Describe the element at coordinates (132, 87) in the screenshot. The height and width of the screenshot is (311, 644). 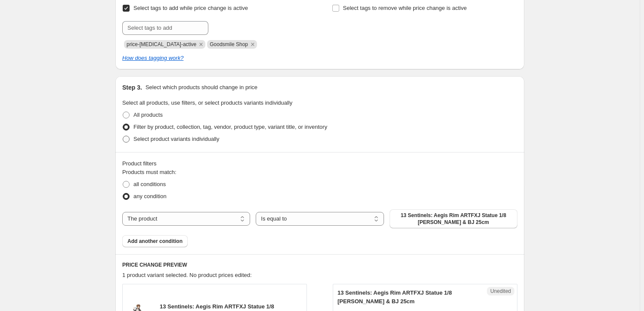
I see `h2: Step 3.` at that location.